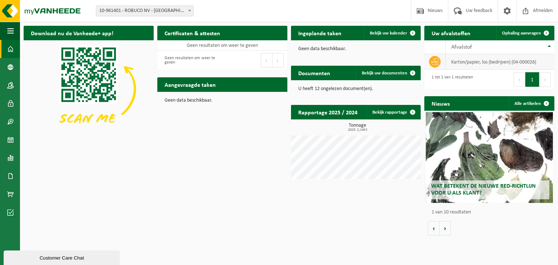 The height and width of the screenshot is (265, 558). Describe the element at coordinates (440, 103) in the screenshot. I see `h2: Nieuws` at that location.